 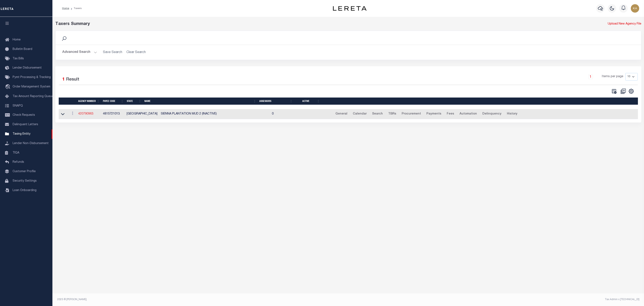 I want to click on label: Result, so click(x=73, y=80).